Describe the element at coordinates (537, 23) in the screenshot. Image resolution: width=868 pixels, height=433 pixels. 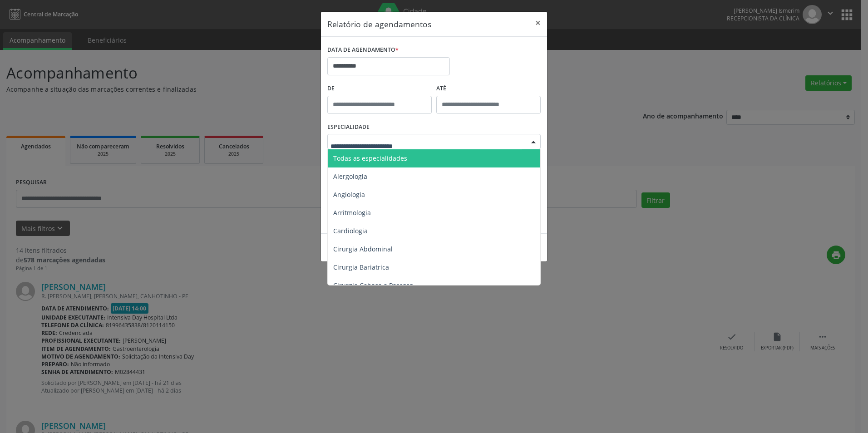
I see `button: Close` at that location.